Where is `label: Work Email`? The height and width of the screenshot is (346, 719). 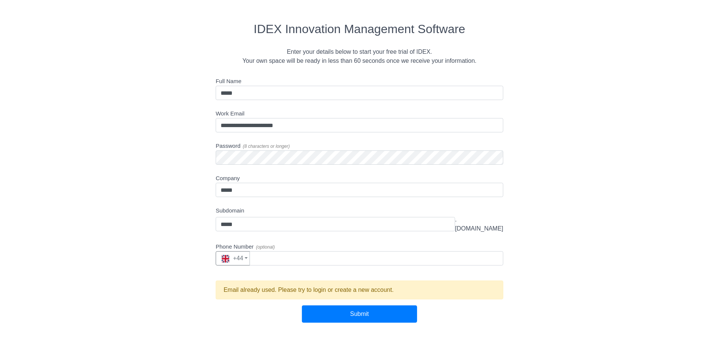 label: Work Email is located at coordinates (230, 114).